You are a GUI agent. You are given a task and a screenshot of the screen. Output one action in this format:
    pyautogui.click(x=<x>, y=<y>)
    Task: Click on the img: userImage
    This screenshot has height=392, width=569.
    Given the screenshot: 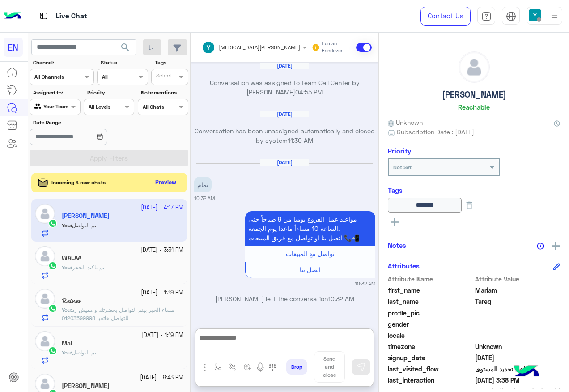 What is the action you would take?
    pyautogui.click(x=535, y=15)
    